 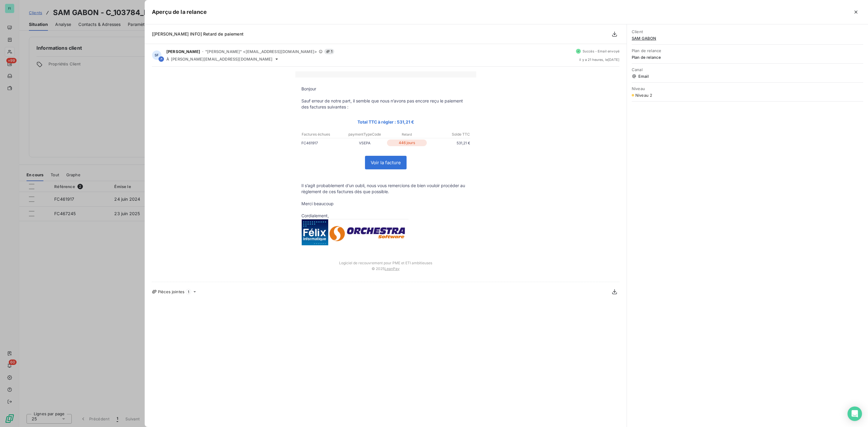 What do you see at coordinates (386, 162) in the screenshot?
I see `a: Voir la facture` at bounding box center [386, 162].